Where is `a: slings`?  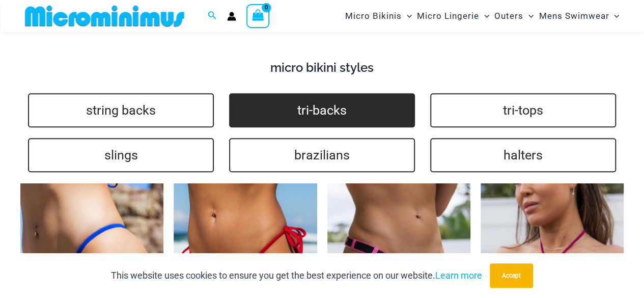 a: slings is located at coordinates (121, 155).